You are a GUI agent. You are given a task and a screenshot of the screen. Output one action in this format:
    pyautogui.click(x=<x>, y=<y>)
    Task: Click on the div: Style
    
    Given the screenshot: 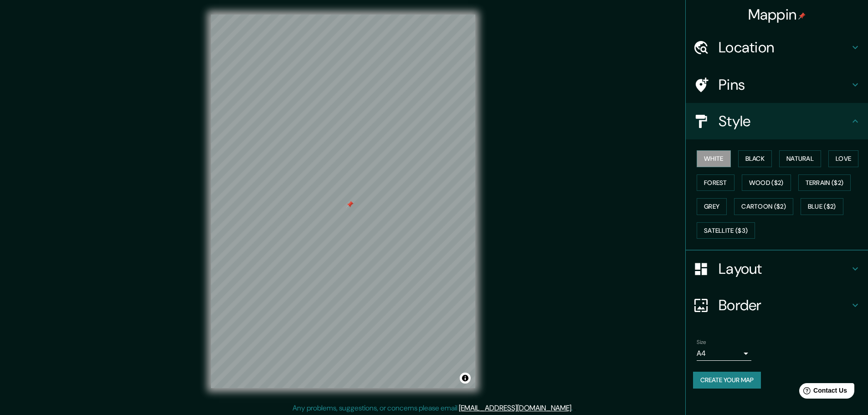 What is the action you would take?
    pyautogui.click(x=777, y=121)
    